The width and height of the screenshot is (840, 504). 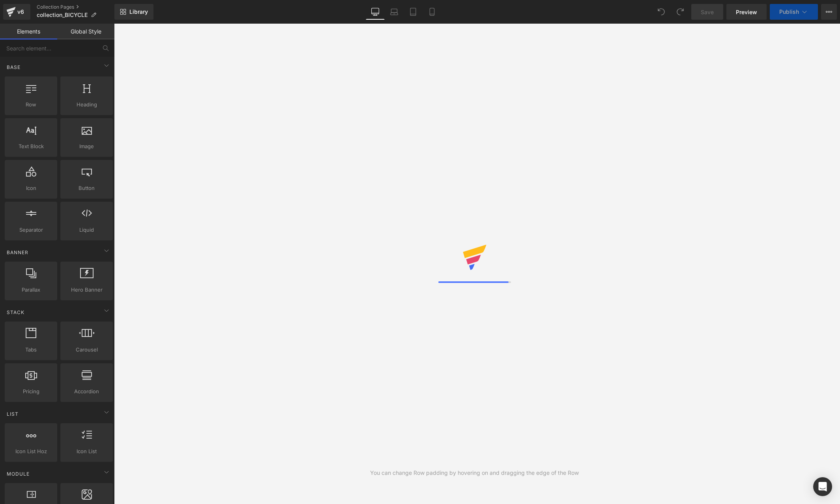 What do you see at coordinates (829, 12) in the screenshot?
I see `button: More` at bounding box center [829, 12].